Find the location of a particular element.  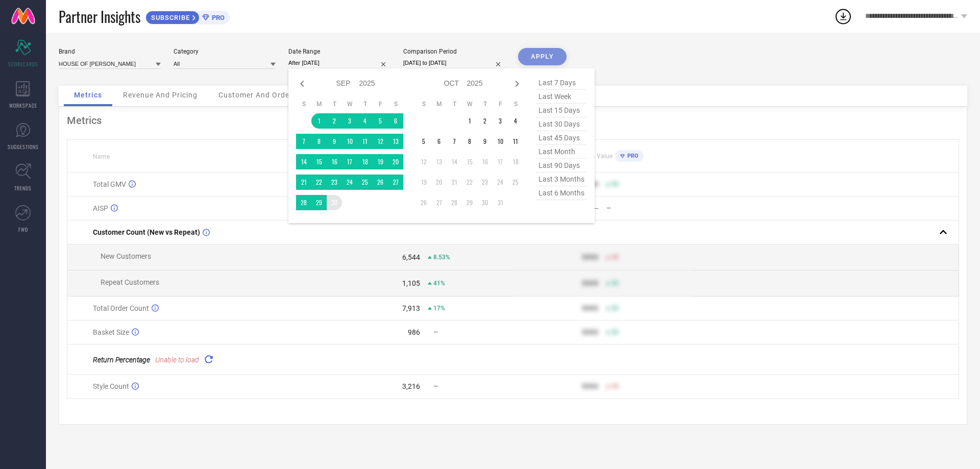

td: Mon Oct 27 2025 is located at coordinates (439, 203).